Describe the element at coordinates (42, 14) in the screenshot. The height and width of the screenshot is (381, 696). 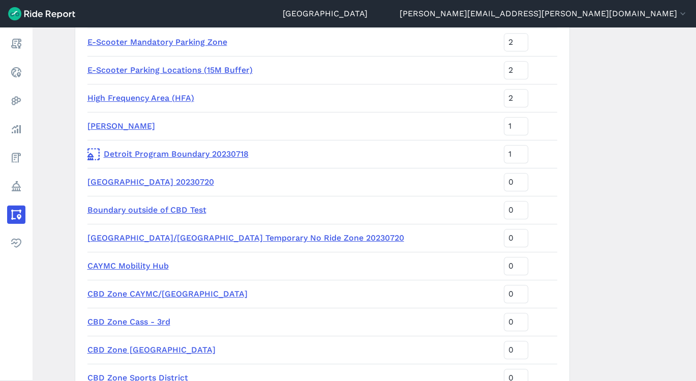
I see `img: Ride Report` at that location.